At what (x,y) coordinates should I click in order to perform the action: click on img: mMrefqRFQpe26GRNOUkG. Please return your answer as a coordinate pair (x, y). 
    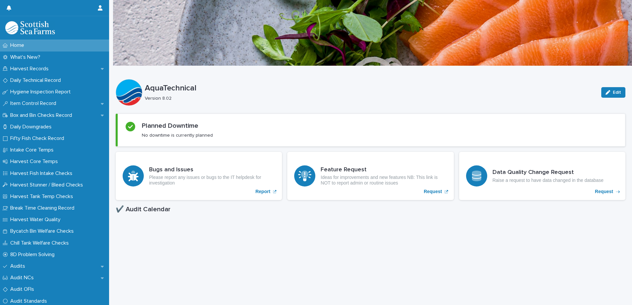
    Looking at the image, I should click on (30, 28).